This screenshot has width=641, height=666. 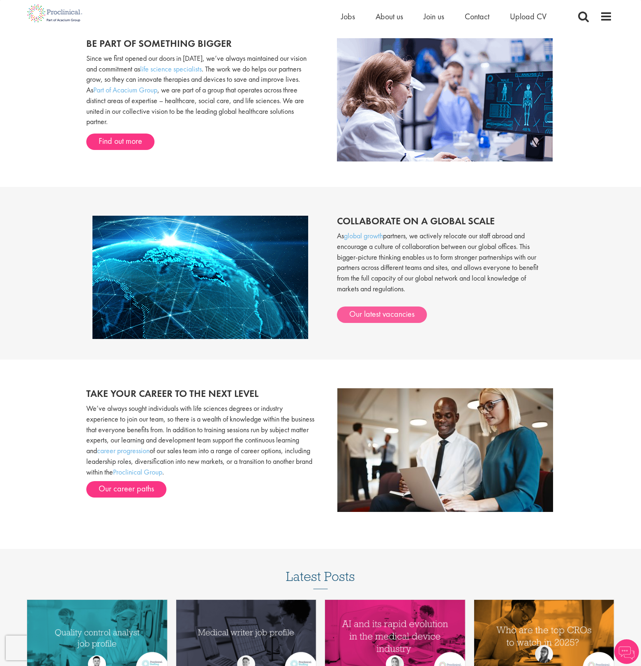 I want to click on a: Jobs, so click(x=348, y=16).